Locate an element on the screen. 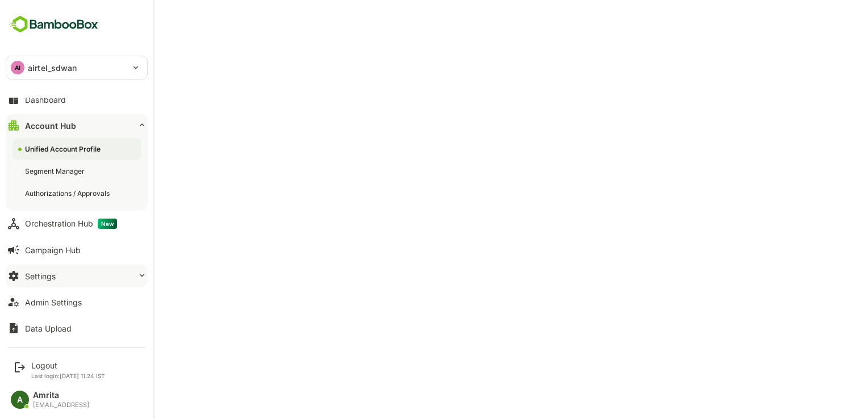 Image resolution: width=868 pixels, height=419 pixels. div: Data Upload is located at coordinates (48, 328).